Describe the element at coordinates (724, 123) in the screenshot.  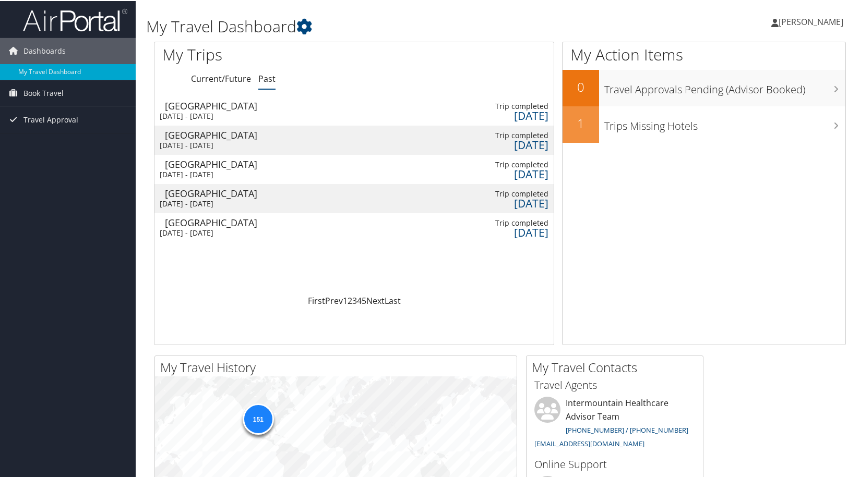
I see `h3: Trips Missing Hotels` at that location.